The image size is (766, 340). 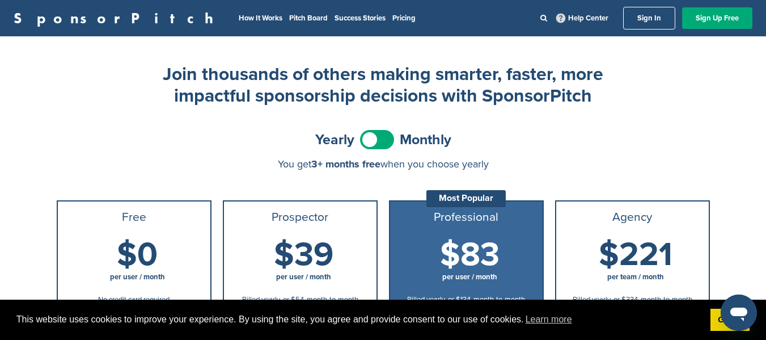 I want to click on span: $221, so click(x=635, y=255).